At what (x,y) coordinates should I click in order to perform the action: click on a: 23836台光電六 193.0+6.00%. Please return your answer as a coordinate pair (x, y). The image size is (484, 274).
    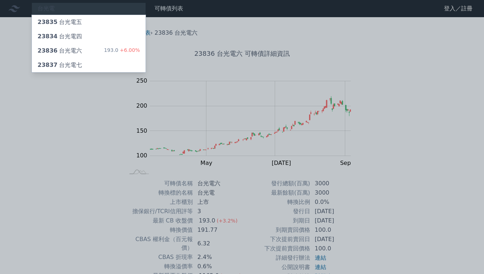
    Looking at the image, I should click on (89, 51).